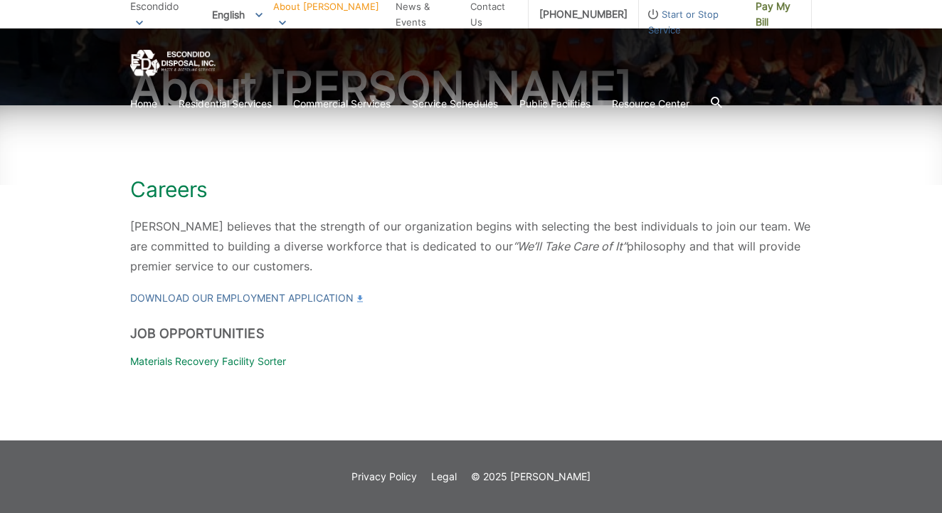  Describe the element at coordinates (455, 104) in the screenshot. I see `a: Service Schedules` at that location.